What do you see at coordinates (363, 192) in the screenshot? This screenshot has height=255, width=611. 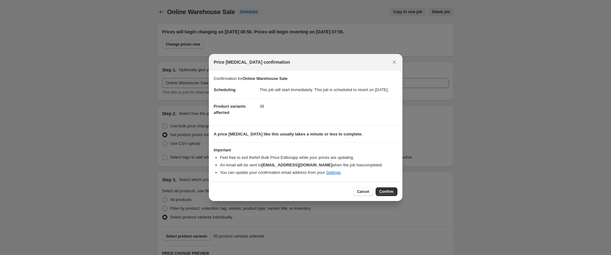 I see `button: Cancel` at bounding box center [363, 192].